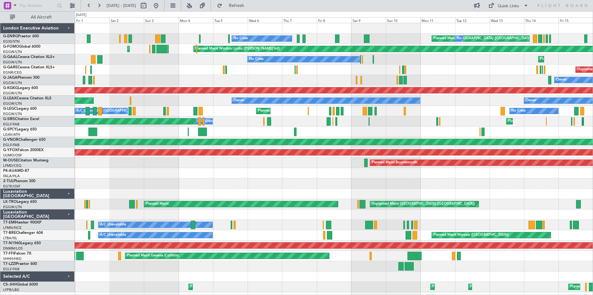  I want to click on span: G-FOMO, so click(11, 47).